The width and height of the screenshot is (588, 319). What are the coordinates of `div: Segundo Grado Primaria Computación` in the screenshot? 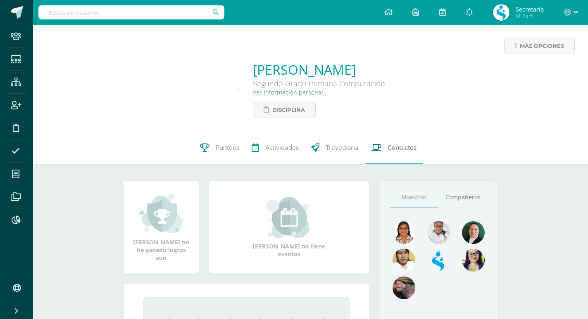 It's located at (319, 83).